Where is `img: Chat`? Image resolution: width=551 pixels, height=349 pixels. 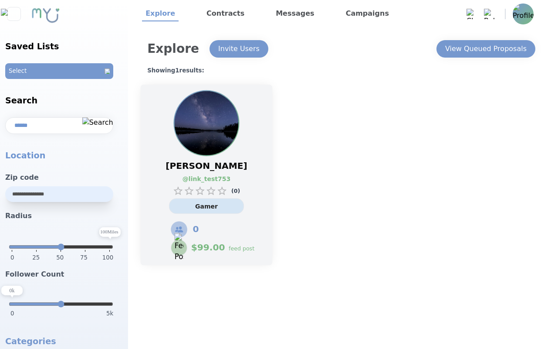 img: Chat is located at coordinates (472, 14).